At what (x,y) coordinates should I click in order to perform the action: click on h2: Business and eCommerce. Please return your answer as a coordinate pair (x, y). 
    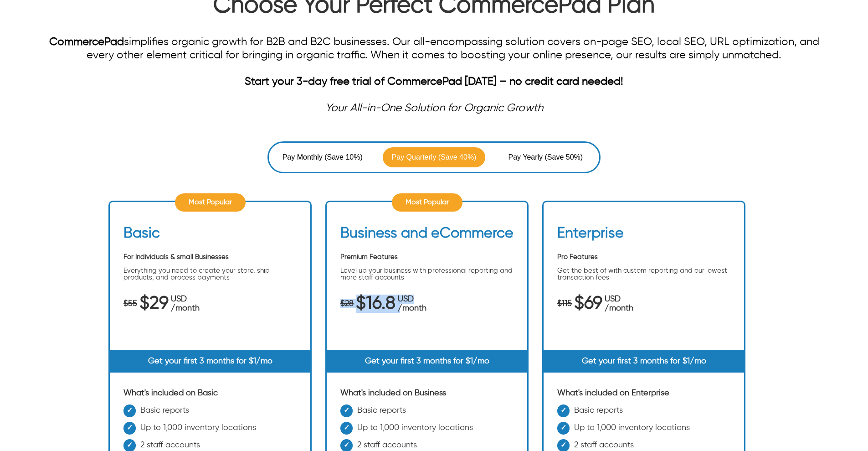
    Looking at the image, I should click on (427, 236).